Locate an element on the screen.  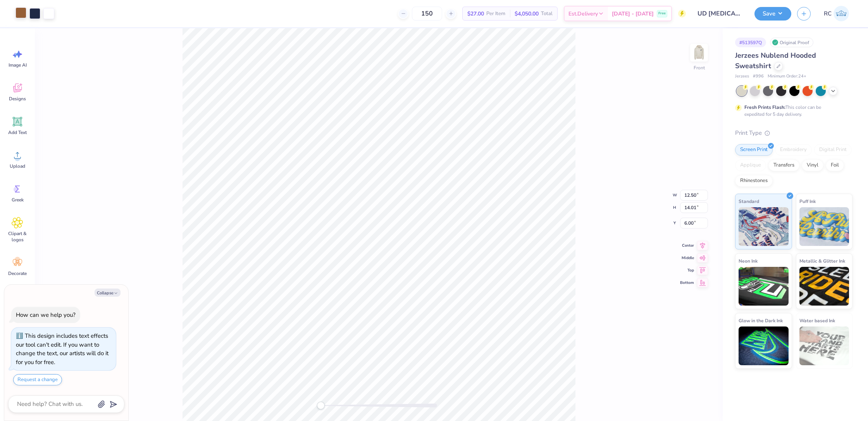
strong: Fresh Prints Flash: is located at coordinates (765, 108).